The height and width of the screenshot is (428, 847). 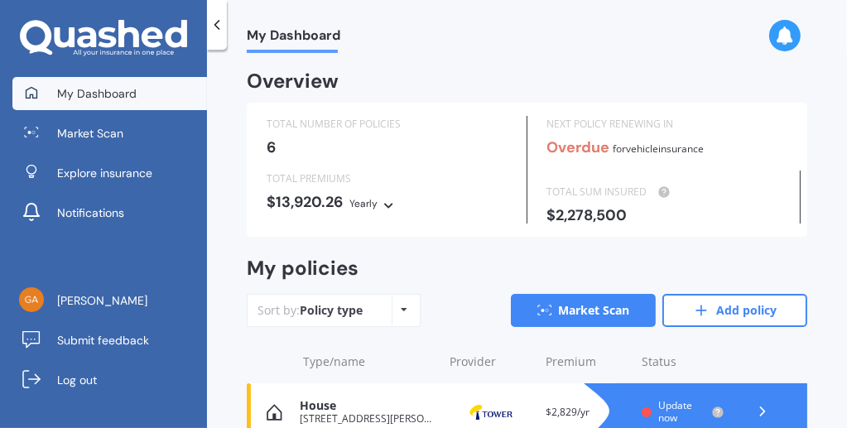 What do you see at coordinates (363, 204) in the screenshot?
I see `div: Yearly` at bounding box center [363, 204].